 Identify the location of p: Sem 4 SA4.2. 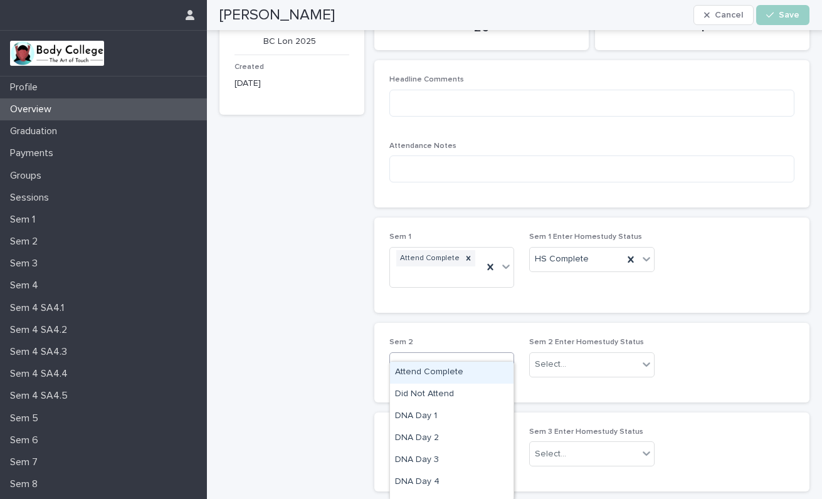
(41, 330).